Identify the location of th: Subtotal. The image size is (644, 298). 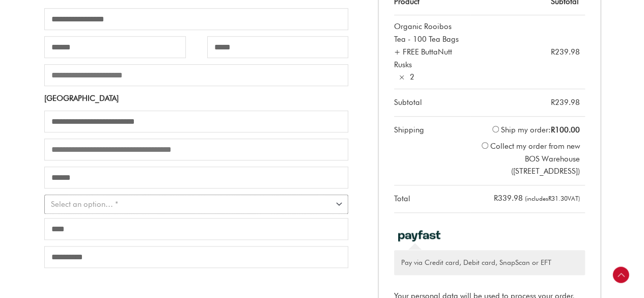
(432, 103).